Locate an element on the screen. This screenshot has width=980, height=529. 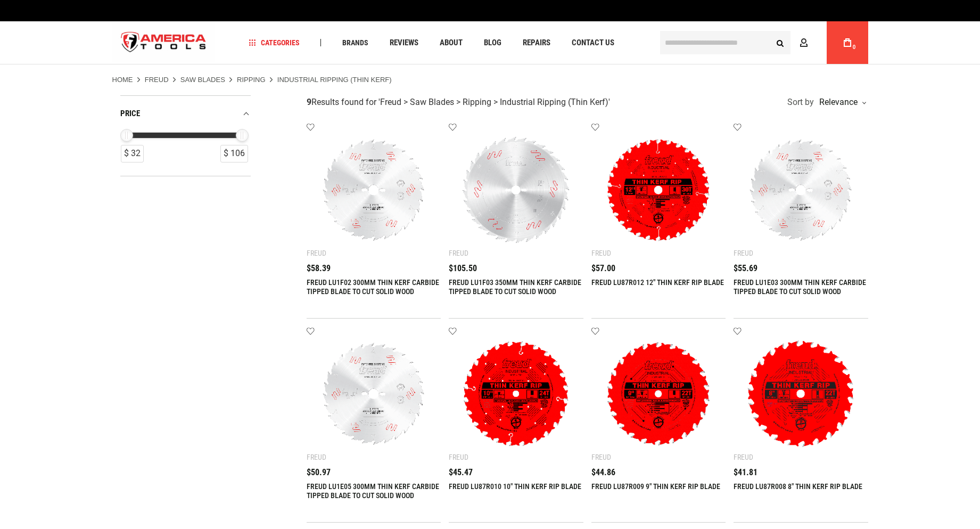
div: Relevance is located at coordinates (842, 102).